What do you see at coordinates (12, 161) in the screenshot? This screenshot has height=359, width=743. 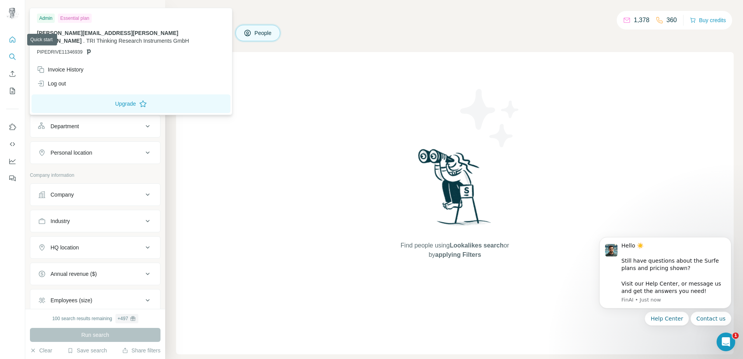 I see `button: Dashboard` at bounding box center [12, 161].